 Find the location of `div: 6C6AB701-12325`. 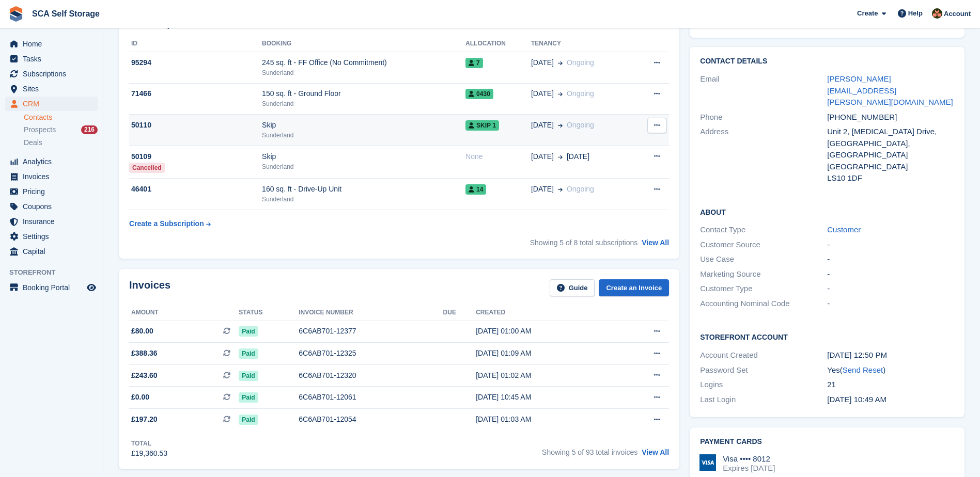

div: 6C6AB701-12325 is located at coordinates (370, 353).